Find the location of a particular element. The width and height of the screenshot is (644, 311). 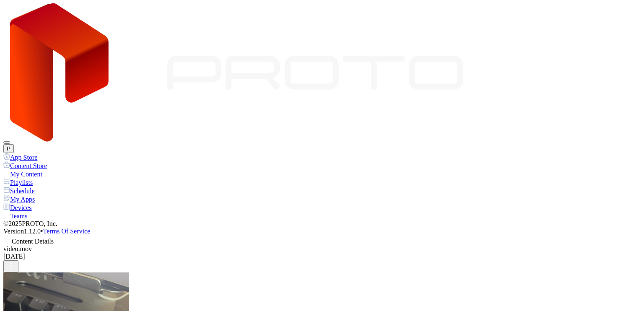

a: Terms Of Service is located at coordinates (67, 231).